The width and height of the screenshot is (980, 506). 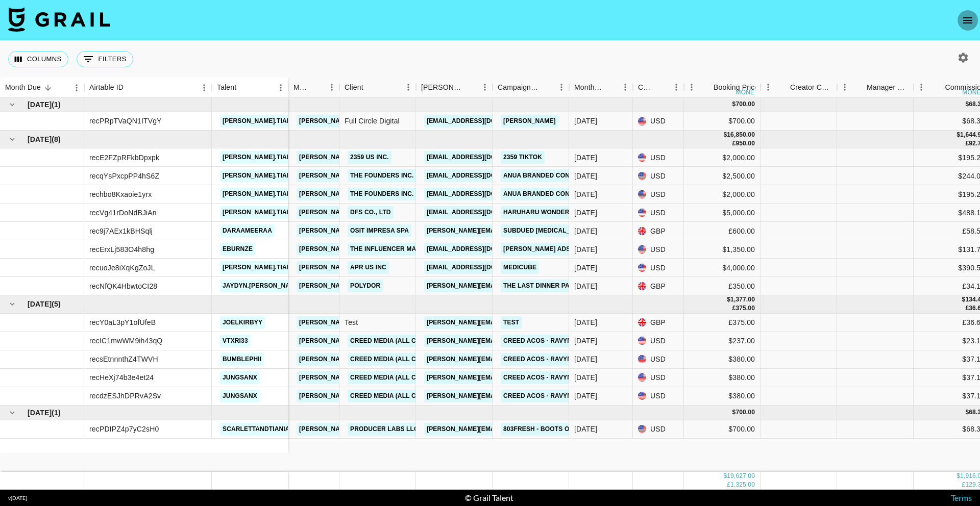 What do you see at coordinates (722, 396) in the screenshot?
I see `div: $380.00` at bounding box center [722, 396].